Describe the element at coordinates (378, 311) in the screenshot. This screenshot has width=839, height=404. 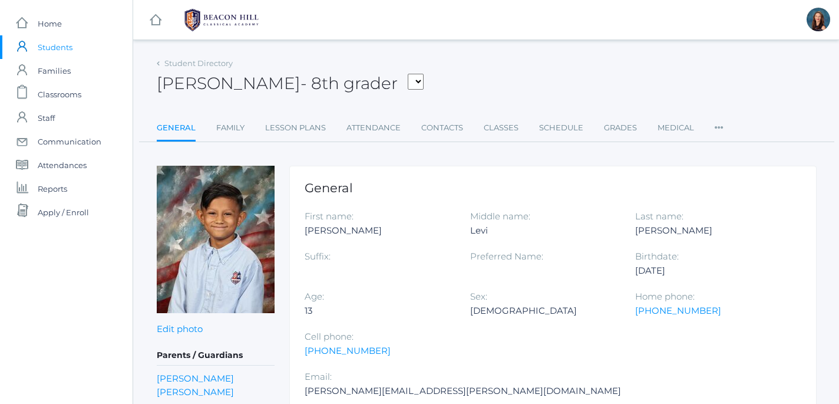
I see `div: 13` at that location.